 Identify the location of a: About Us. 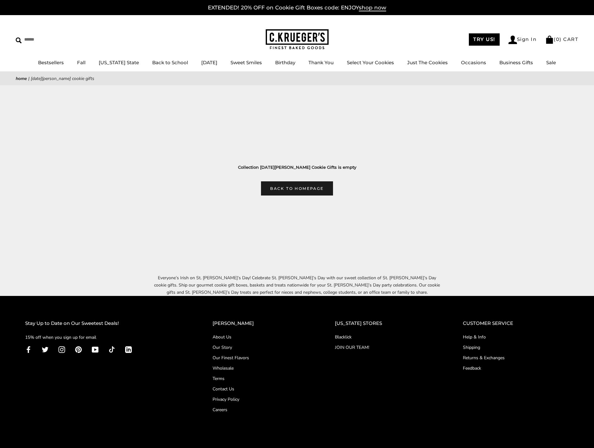
(261, 337).